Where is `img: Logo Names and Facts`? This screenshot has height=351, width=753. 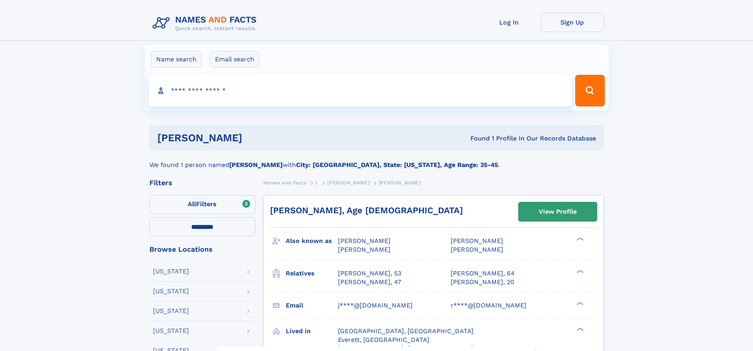 img: Logo Names and Facts is located at coordinates (206, 23).